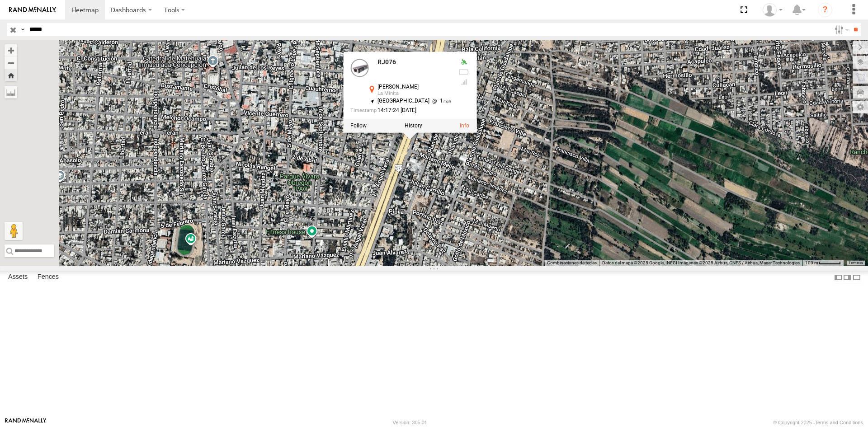 The height and width of the screenshot is (427, 868). I want to click on div: Date/time of location update, so click(400, 110).